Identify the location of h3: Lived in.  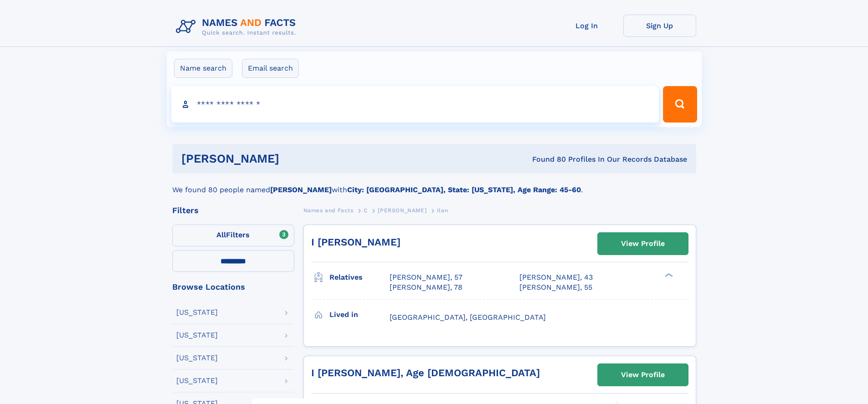
(359, 315).